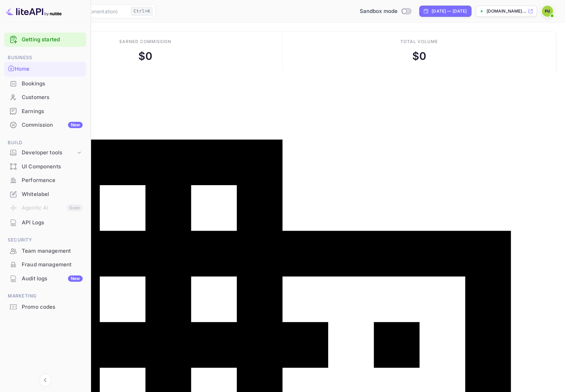 The height and width of the screenshot is (392, 565). What do you see at coordinates (45, 296) in the screenshot?
I see `span: Marketing` at bounding box center [45, 296].